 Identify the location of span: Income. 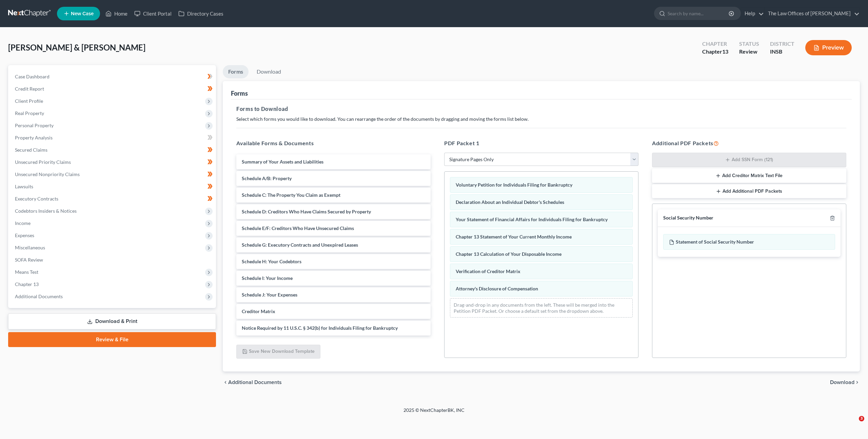
(23, 223).